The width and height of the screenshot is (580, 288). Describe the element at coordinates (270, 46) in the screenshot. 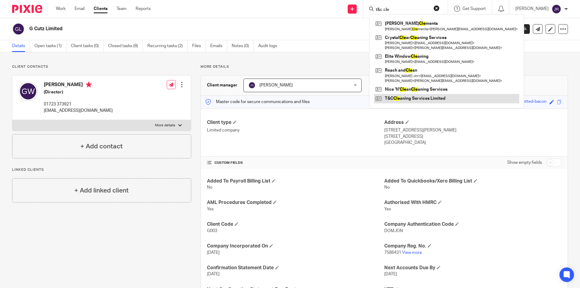

I see `a: Audit logs` at that location.